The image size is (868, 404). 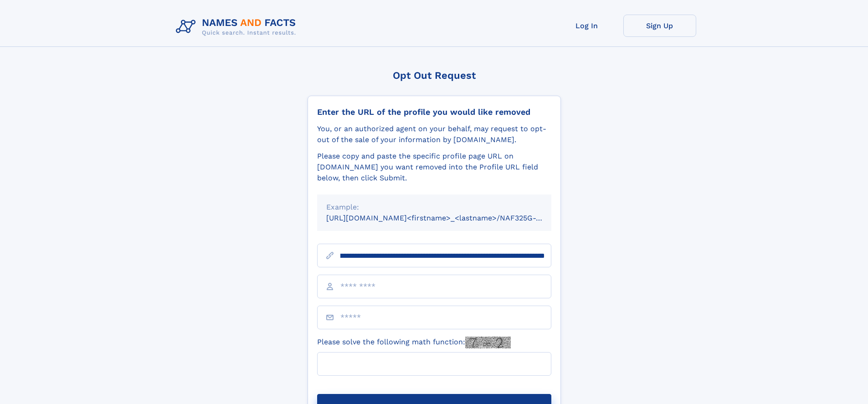 I want to click on div: Opt Out Request, so click(x=434, y=75).